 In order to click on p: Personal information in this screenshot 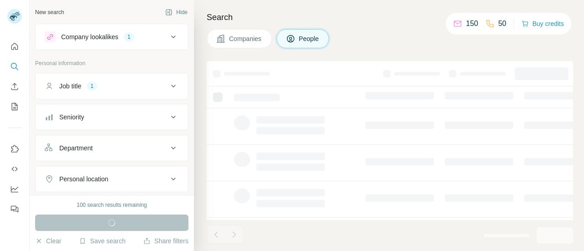, I will do `click(112, 63)`.